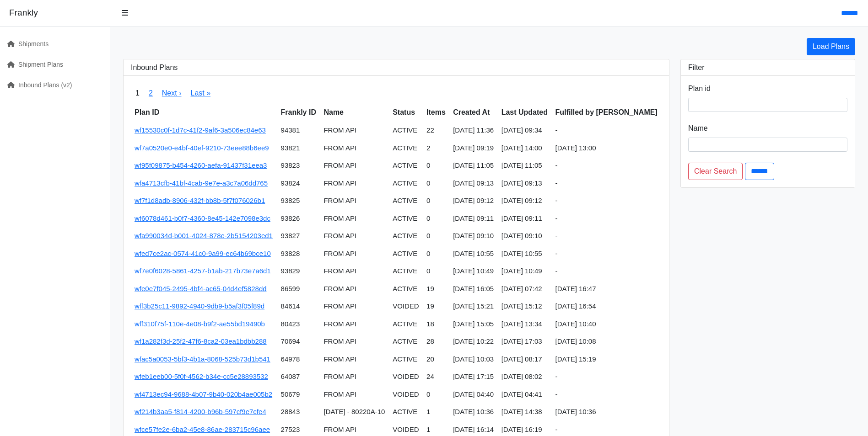 The image size is (868, 436). I want to click on td: 64087, so click(299, 377).